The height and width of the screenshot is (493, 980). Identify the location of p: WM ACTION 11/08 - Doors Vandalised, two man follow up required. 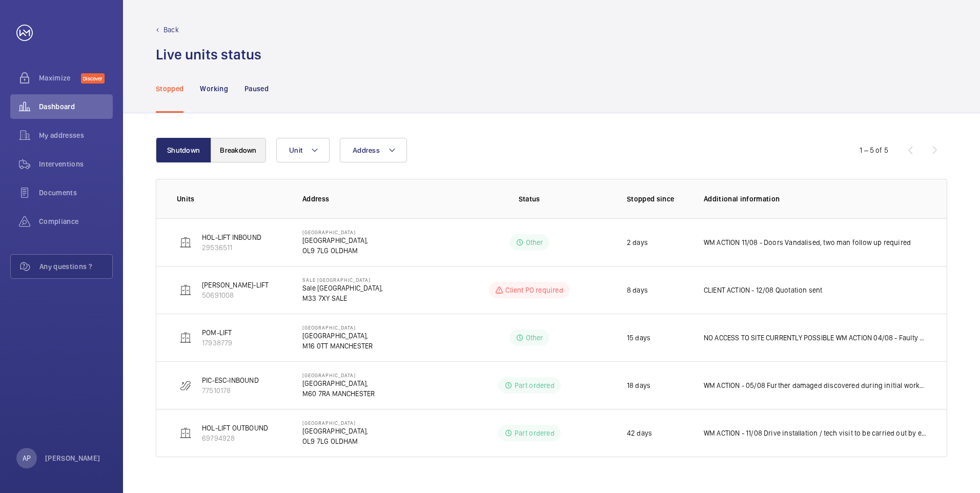
(807, 242).